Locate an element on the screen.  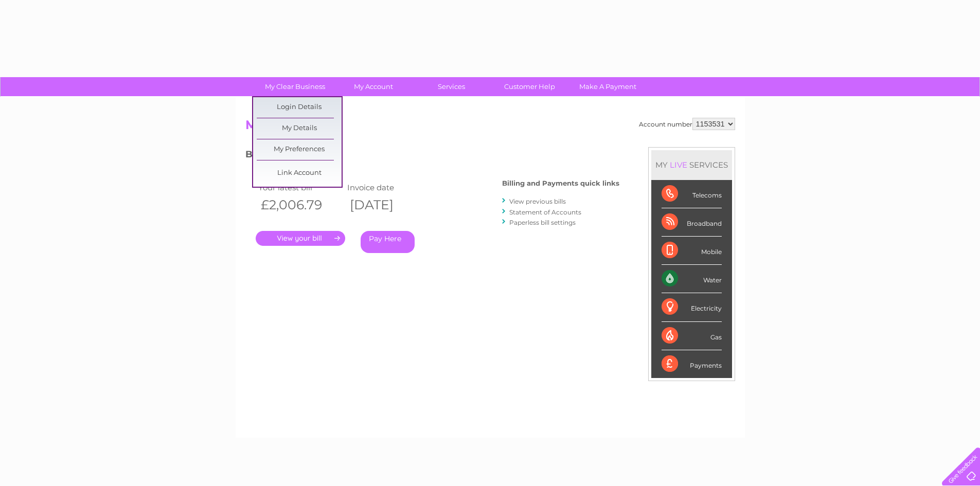
a: Make A Payment is located at coordinates (608, 87).